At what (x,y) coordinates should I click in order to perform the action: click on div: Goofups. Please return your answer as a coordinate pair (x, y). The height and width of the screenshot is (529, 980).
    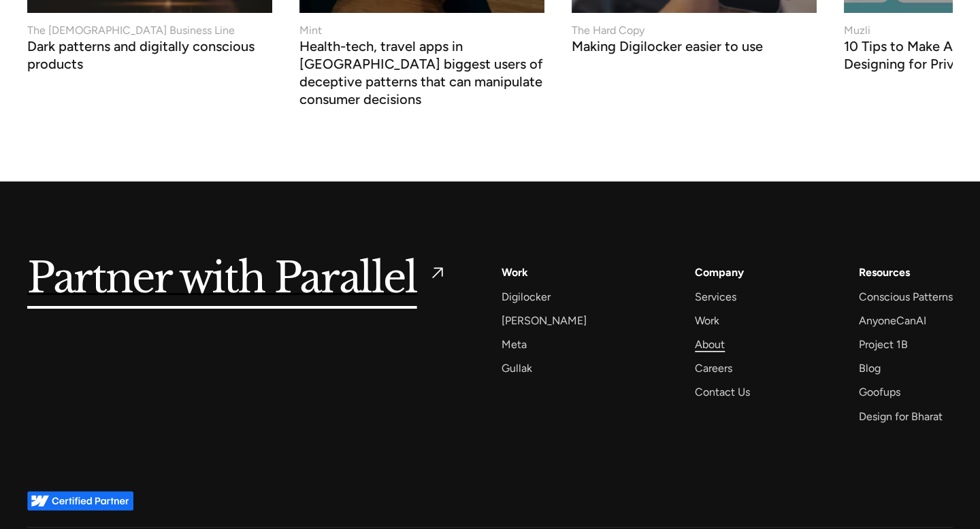
    Looking at the image, I should click on (879, 392).